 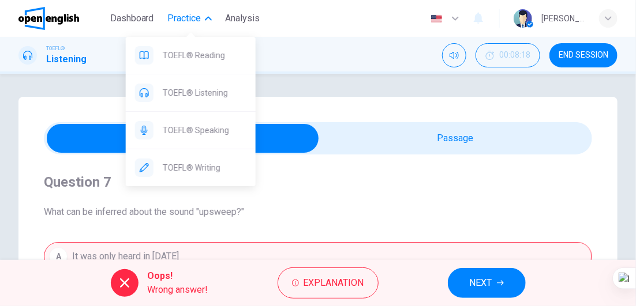 What do you see at coordinates (523, 18) in the screenshot?
I see `img: Profile picture` at bounding box center [523, 18].